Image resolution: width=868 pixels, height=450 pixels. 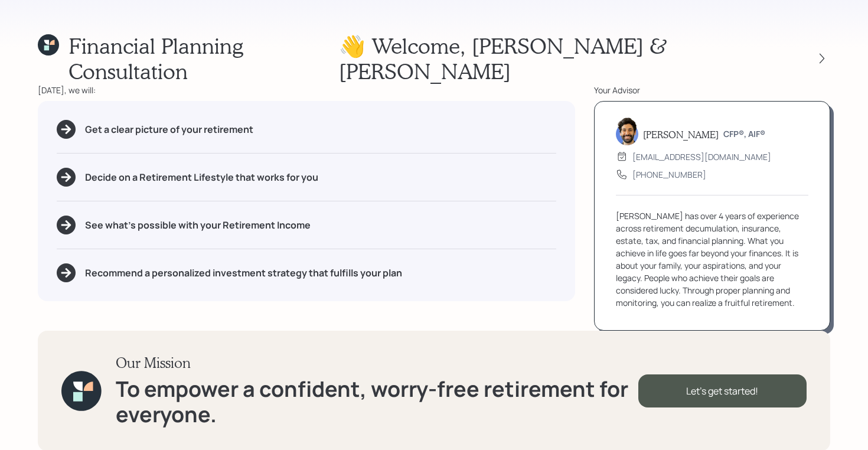 What do you see at coordinates (744, 134) in the screenshot?
I see `h6: CFP®, AIF®` at bounding box center [744, 134].